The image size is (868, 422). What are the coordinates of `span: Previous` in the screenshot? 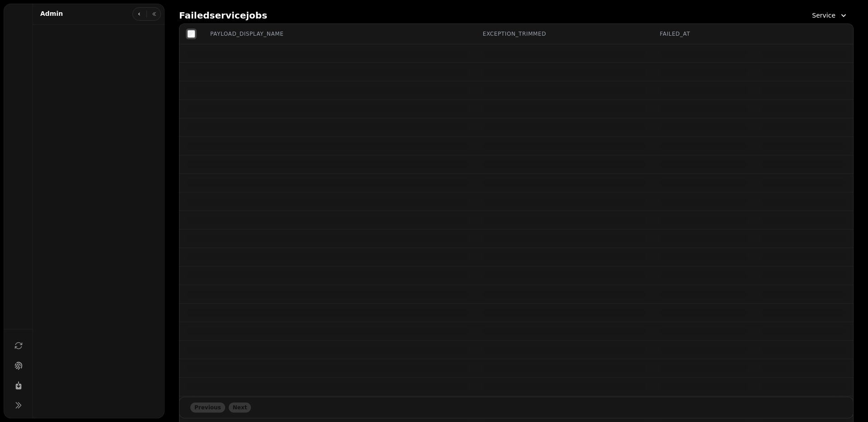 It's located at (208, 407).